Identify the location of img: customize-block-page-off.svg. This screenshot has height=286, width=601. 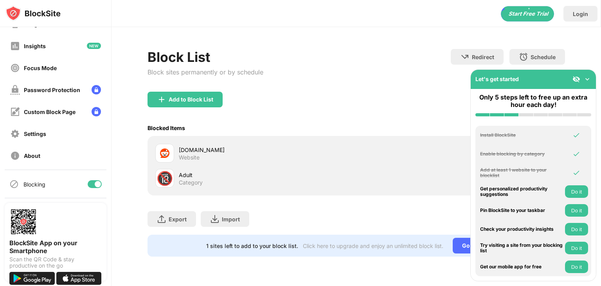
(15, 112).